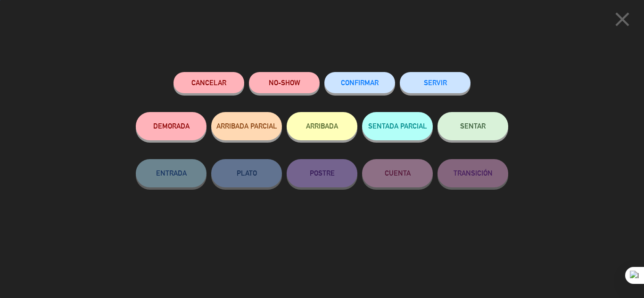 The width and height of the screenshot is (644, 298). Describe the element at coordinates (397, 126) in the screenshot. I see `button: SENTADA PARCIAL` at that location.